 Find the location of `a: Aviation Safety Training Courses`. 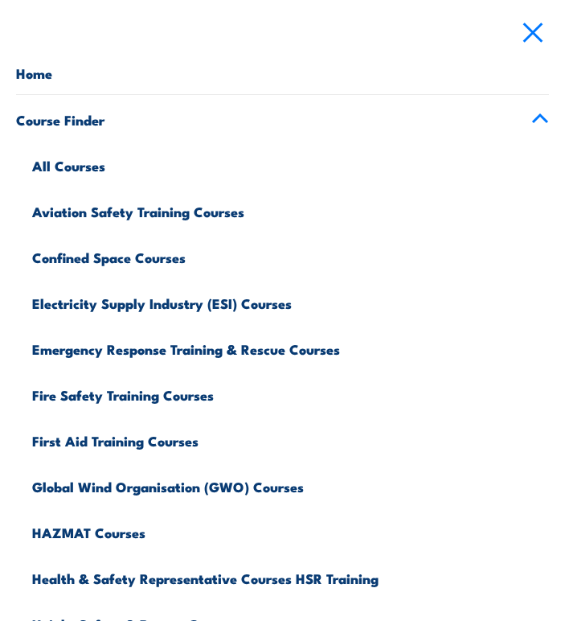

a: Aviation Safety Training Courses is located at coordinates (290, 209).